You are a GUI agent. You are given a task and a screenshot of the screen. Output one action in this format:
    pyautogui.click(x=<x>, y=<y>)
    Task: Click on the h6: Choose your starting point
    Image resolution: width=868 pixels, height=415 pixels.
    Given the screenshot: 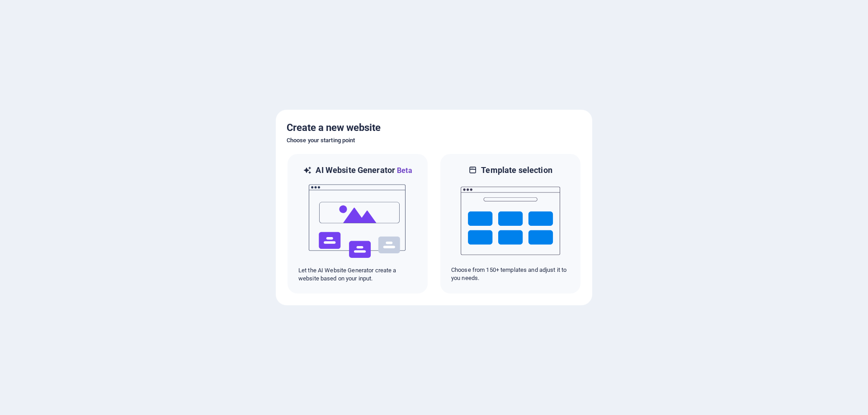 What is the action you would take?
    pyautogui.click(x=434, y=140)
    